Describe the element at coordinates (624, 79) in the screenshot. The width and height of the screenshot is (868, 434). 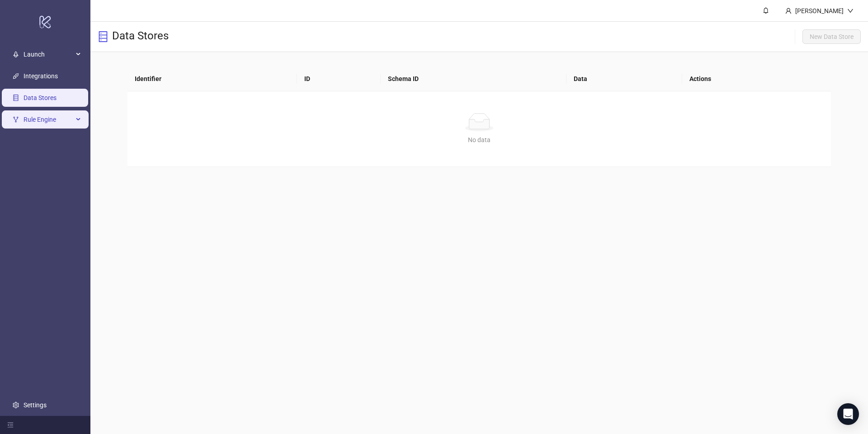
I see `th: Data` at that location.